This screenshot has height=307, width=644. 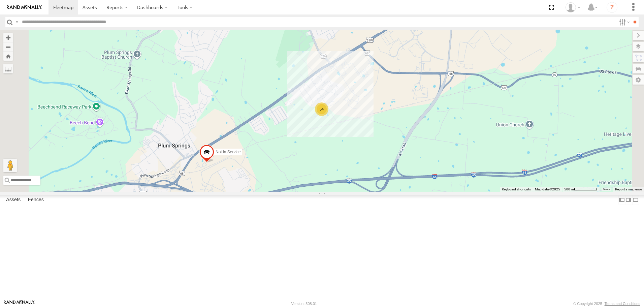 What do you see at coordinates (607, 189) in the screenshot?
I see `a: Terms (opens in new tab)` at bounding box center [607, 189].